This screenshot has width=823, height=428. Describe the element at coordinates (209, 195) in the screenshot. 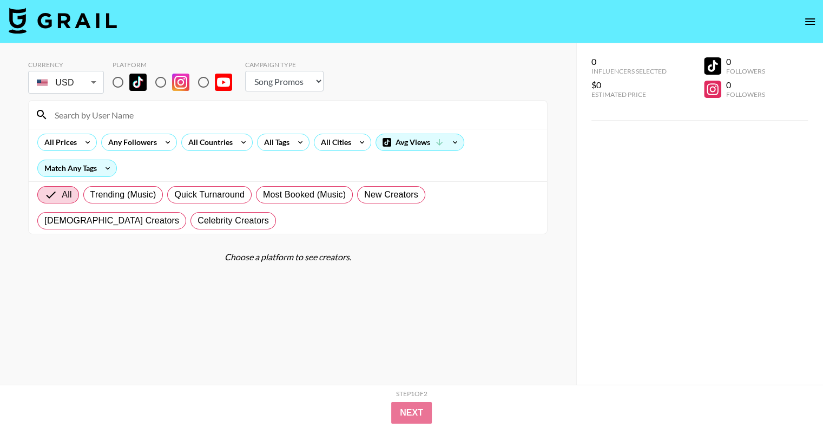

I see `span: Quick Turnaround` at that location.